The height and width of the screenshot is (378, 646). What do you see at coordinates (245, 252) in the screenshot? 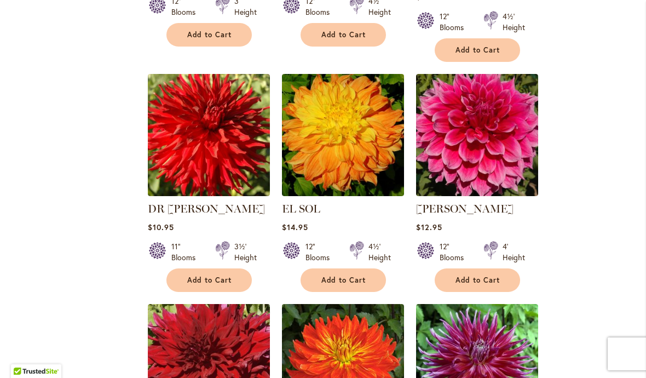
I see `div: 3½' Height` at bounding box center [245, 252].